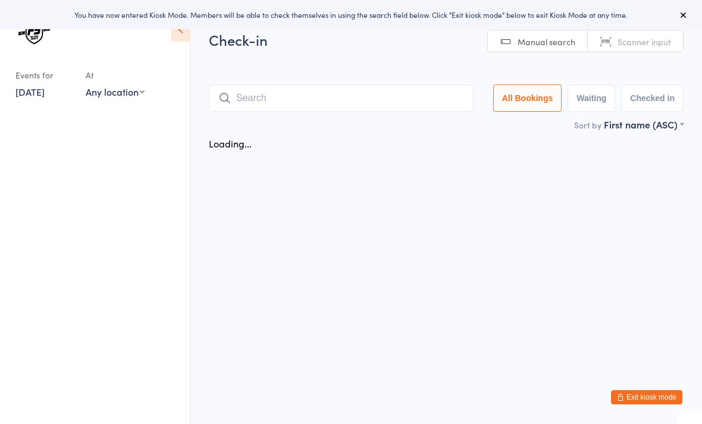  Describe the element at coordinates (644, 42) in the screenshot. I see `span: Scanner input` at that location.